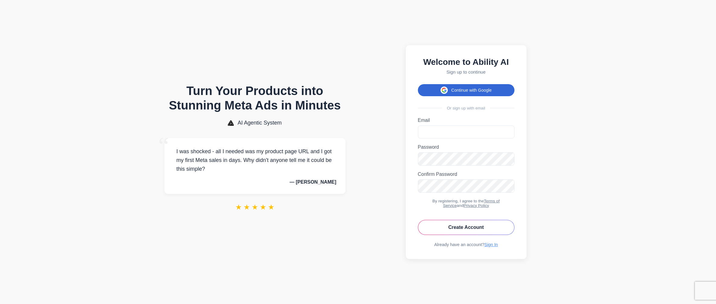 Image resolution: width=716 pixels, height=304 pixels. Describe the element at coordinates (466, 147) in the screenshot. I see `label: Password` at that location.